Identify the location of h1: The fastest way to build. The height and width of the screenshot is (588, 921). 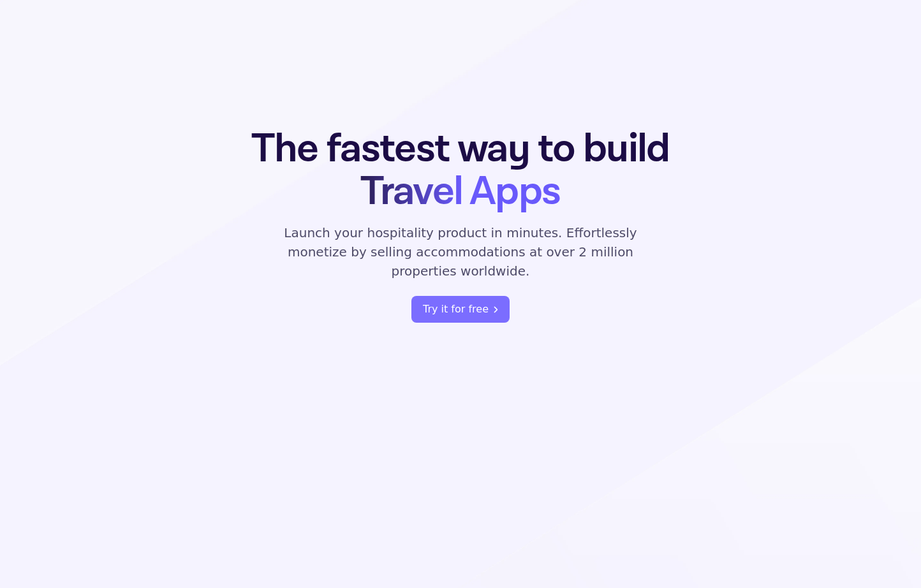
(461, 171).